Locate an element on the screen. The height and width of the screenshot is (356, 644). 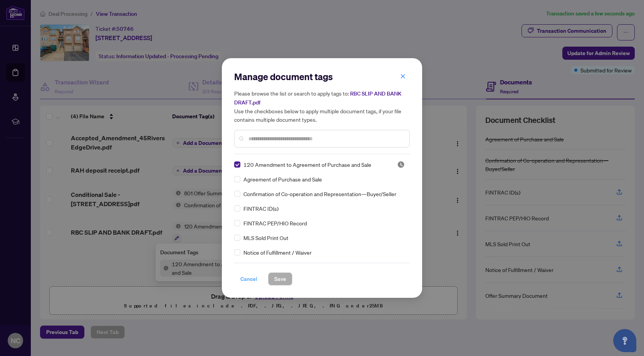
span: Cancel is located at coordinates (249, 279).